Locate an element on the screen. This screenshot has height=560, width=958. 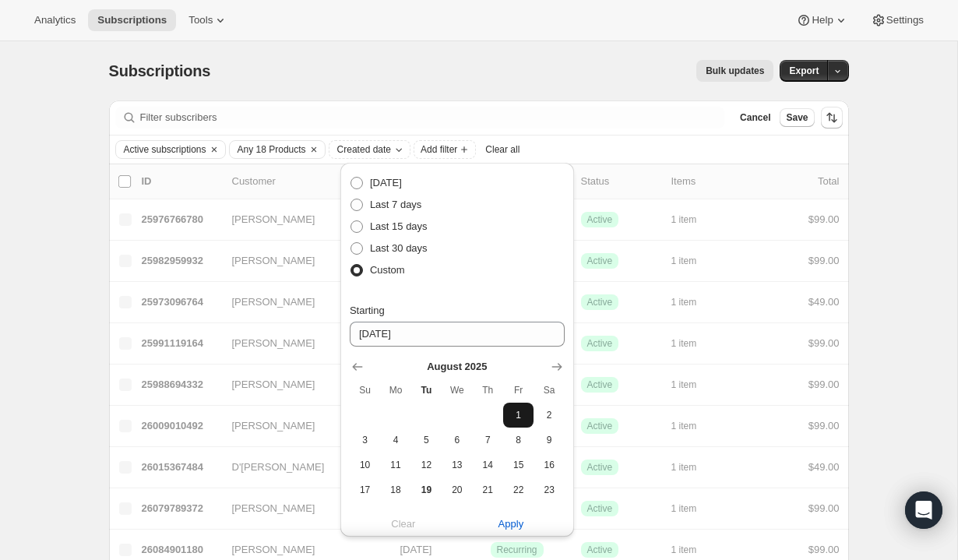
button: Monday August 25 2025 is located at coordinates (395, 514).